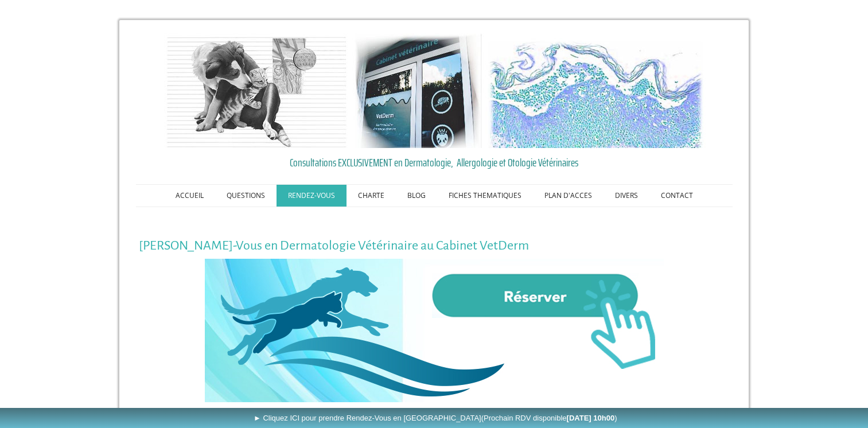 The width and height of the screenshot is (868, 428). Describe the element at coordinates (246, 196) in the screenshot. I see `a: QUESTIONS` at that location.